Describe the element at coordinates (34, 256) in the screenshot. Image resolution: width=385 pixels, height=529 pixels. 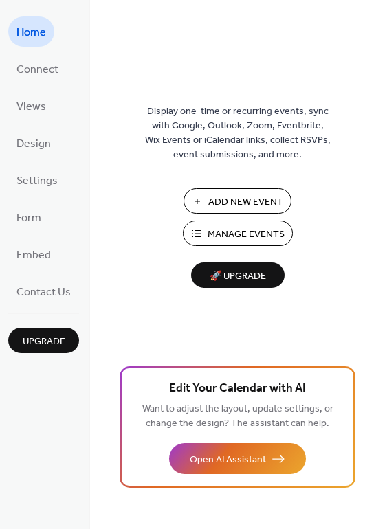
I see `span: Embed` at that location.